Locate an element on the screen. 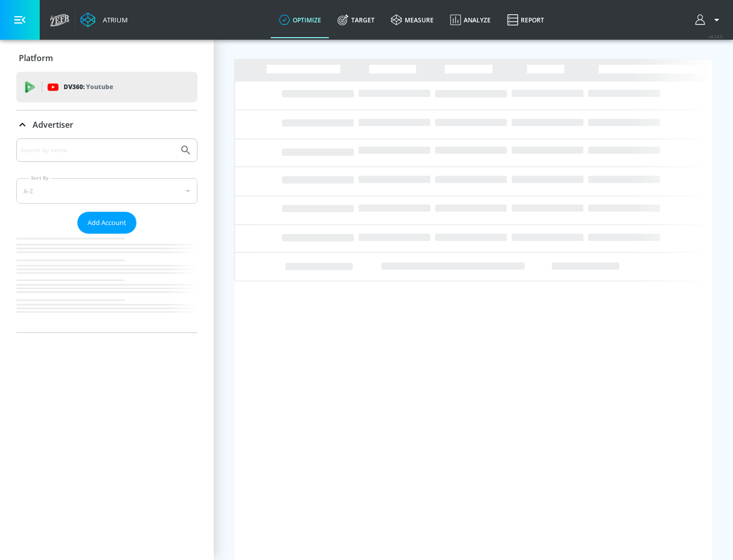 This screenshot has height=560, width=733. a: measure is located at coordinates (412, 20).